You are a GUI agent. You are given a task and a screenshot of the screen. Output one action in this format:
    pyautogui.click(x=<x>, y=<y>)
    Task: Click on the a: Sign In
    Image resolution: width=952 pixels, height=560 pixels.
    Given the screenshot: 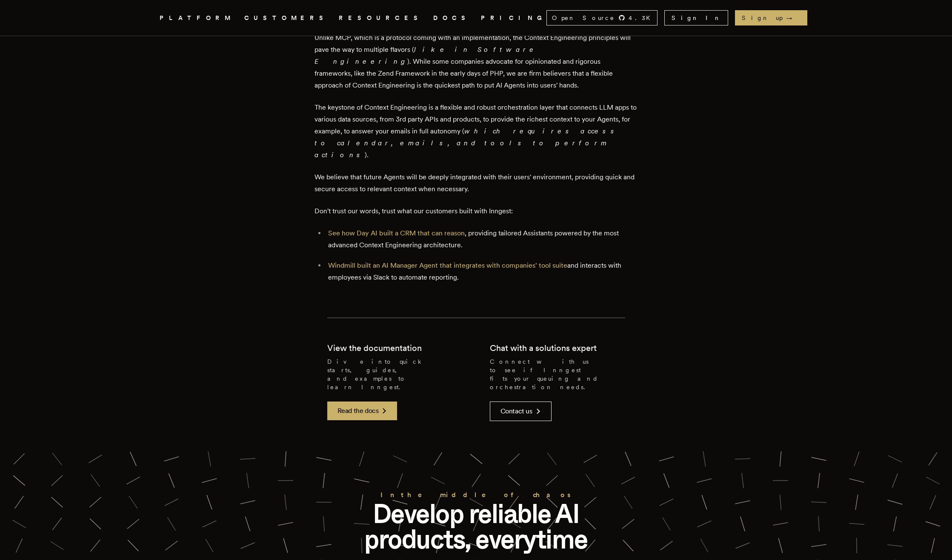 What is the action you would take?
    pyautogui.click(x=696, y=18)
    